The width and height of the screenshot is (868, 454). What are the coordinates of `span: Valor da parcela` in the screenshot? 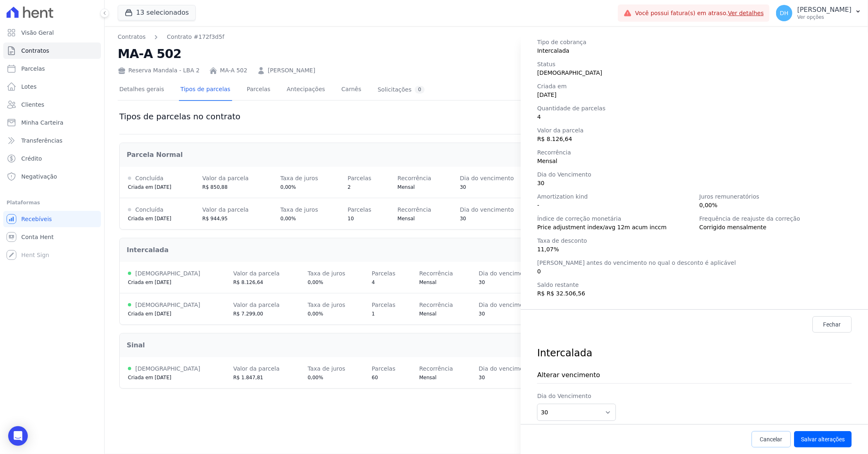 It's located at (695, 130).